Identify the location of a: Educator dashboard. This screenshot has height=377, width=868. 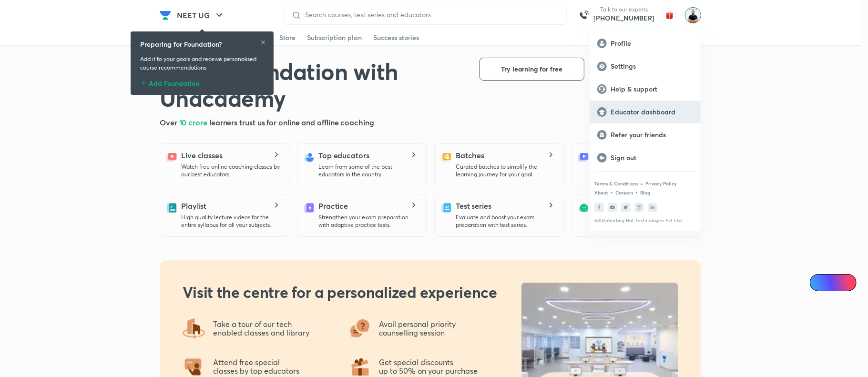
(645, 112).